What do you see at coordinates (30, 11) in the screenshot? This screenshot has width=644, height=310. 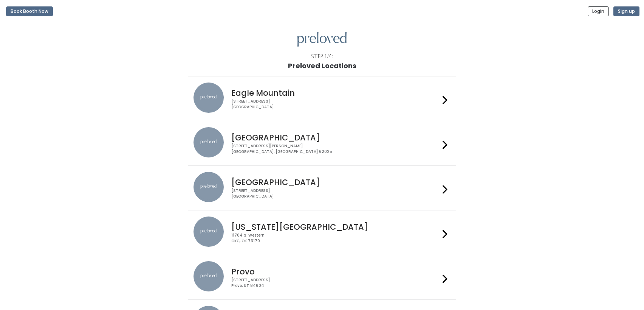 I see `button: Book Booth Now` at bounding box center [30, 11].